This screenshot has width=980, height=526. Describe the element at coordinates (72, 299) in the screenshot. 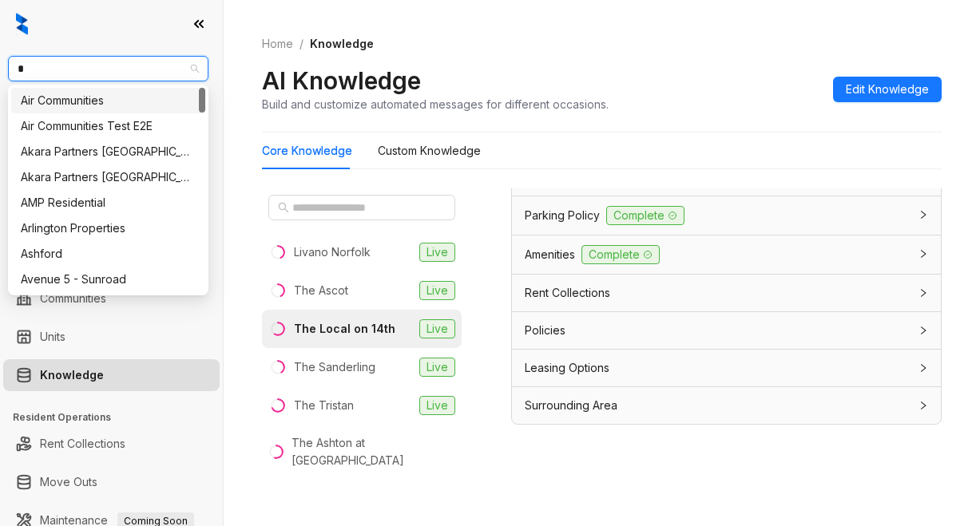

I see `a: Communities` at that location.